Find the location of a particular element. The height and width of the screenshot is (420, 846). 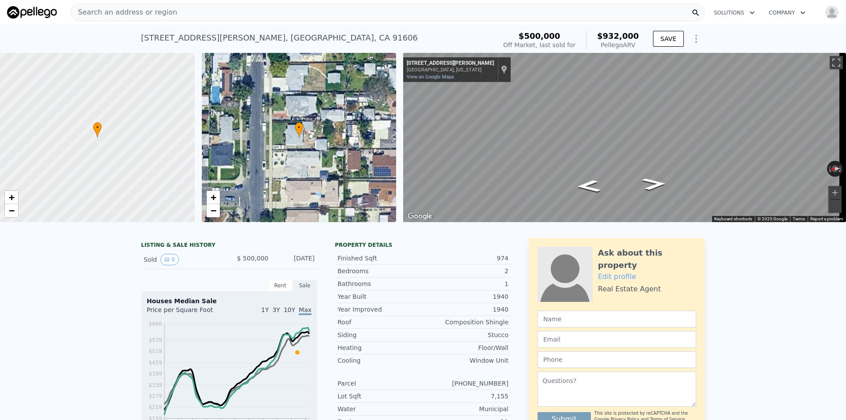

div: Stucco is located at coordinates (466, 335).